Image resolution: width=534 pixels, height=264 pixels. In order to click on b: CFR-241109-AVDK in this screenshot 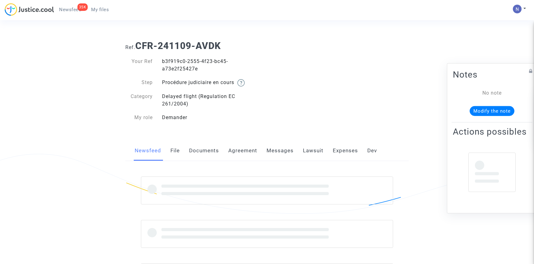, I will do `click(178, 46)`.